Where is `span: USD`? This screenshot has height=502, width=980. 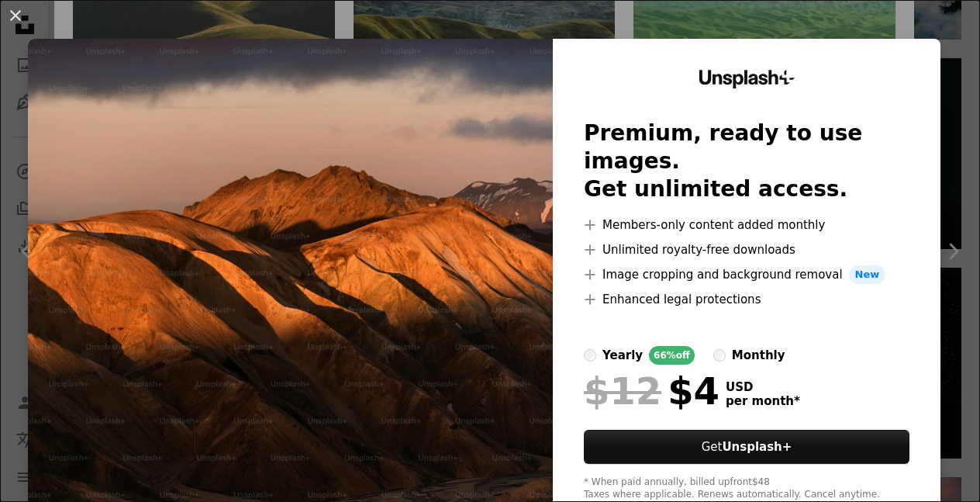 span: USD is located at coordinates (763, 387).